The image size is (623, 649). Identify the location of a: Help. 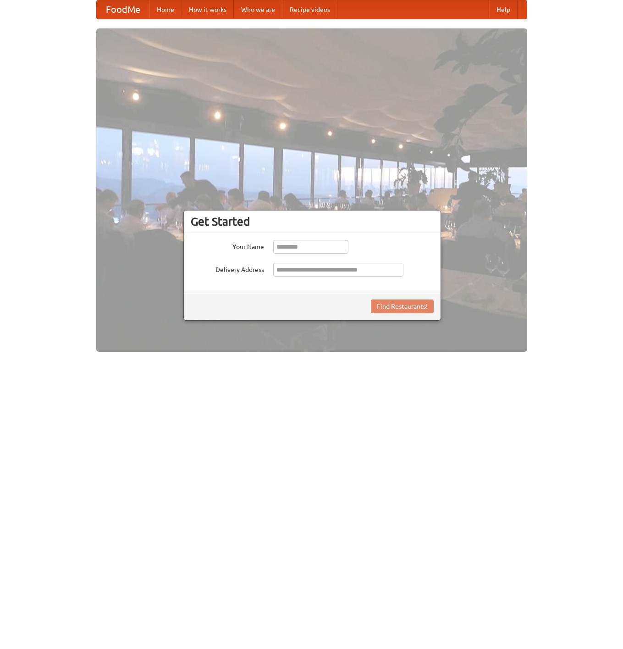
(504, 10).